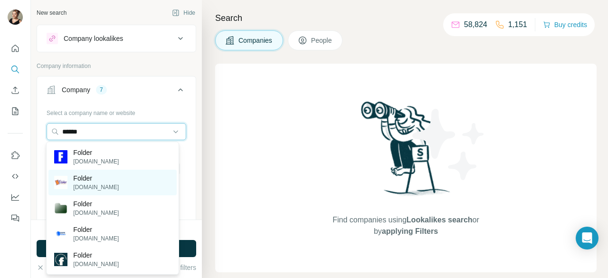 The image size is (608, 278). What do you see at coordinates (405, 225) in the screenshot?
I see `span: Find companies using or by` at bounding box center [405, 225].